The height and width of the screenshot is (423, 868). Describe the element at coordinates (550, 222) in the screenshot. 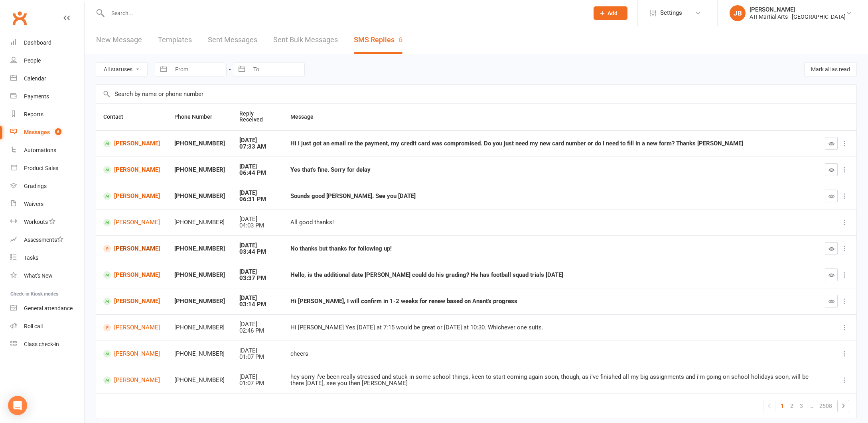

I see `div: All good thanks!` at that location.